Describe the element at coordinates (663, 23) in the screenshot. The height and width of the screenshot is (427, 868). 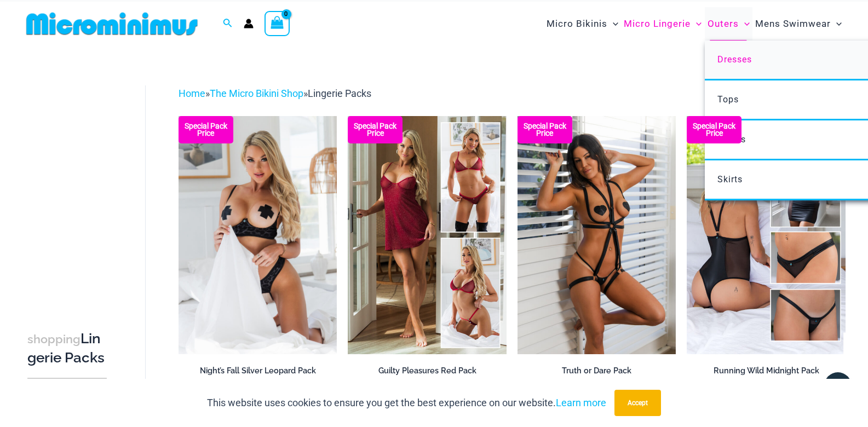
I see `a: Micro LingerieMenu ToggleMenu Toggle` at that location.